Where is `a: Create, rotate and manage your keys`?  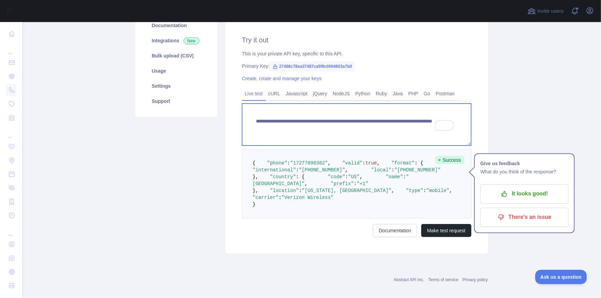 a: Create, rotate and manage your keys is located at coordinates (282, 79).